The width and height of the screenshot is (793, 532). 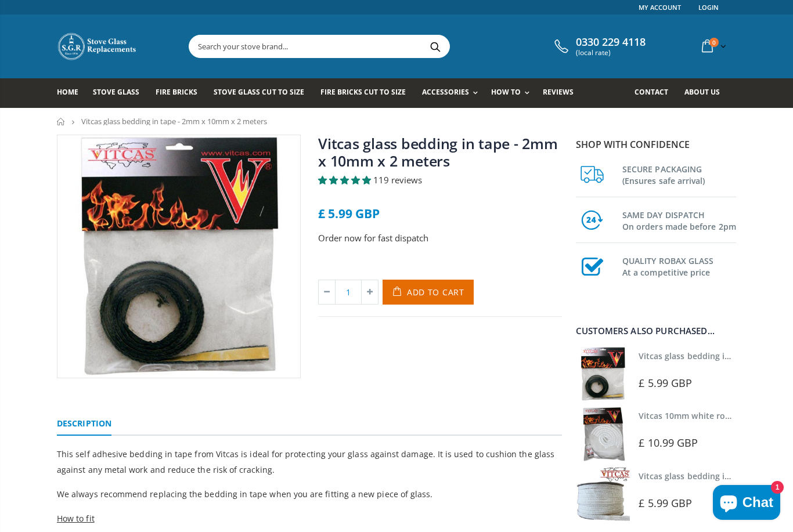 I want to click on input: Search your stove brand..., so click(x=384, y=47).